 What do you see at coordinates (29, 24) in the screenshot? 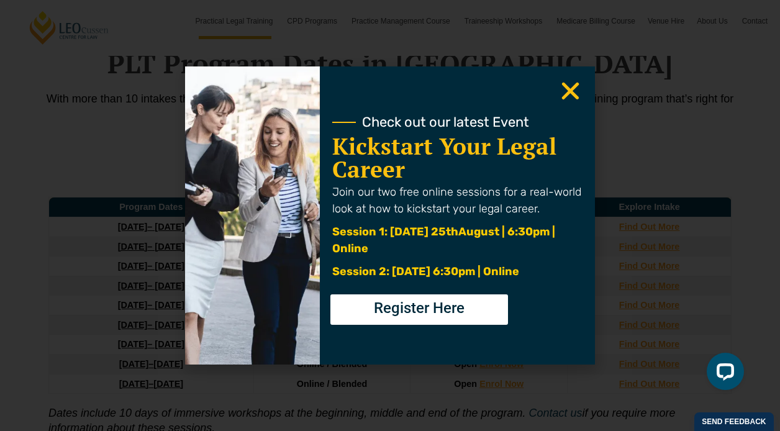
I see `button: Open LiveChat chat widget` at bounding box center [29, 24].